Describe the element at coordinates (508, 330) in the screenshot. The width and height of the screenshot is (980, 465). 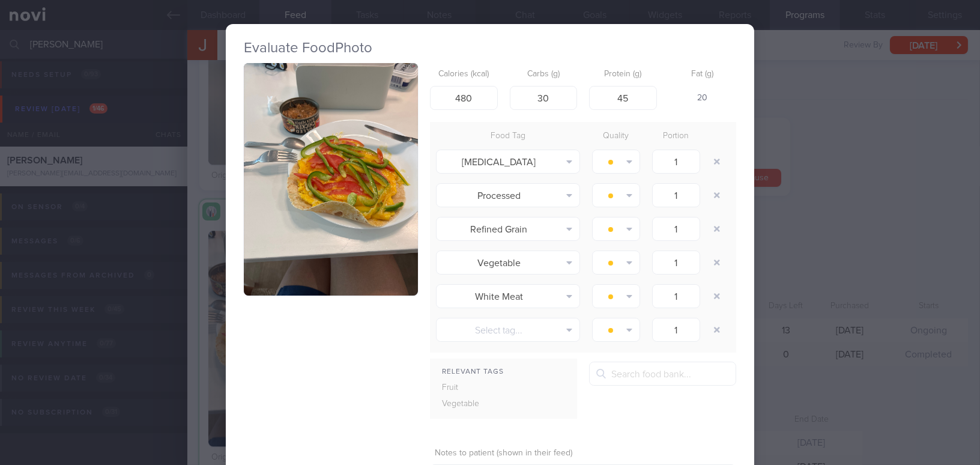
I see `button: Select tag...` at that location.